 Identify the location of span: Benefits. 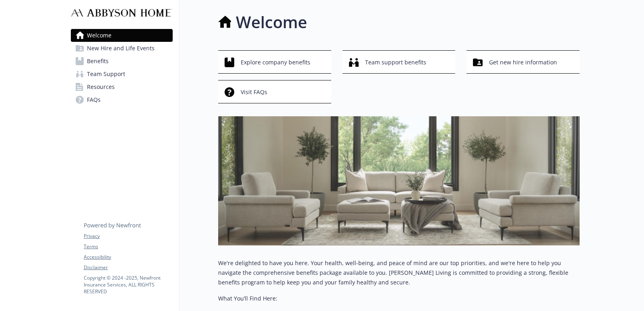
(98, 61).